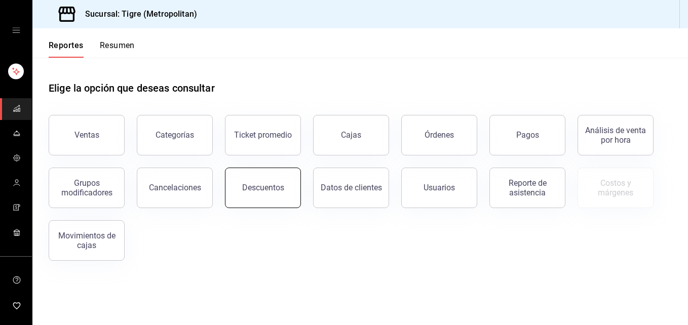 This screenshot has height=325, width=688. Describe the element at coordinates (87, 188) in the screenshot. I see `div: Grupos modificadores` at that location.